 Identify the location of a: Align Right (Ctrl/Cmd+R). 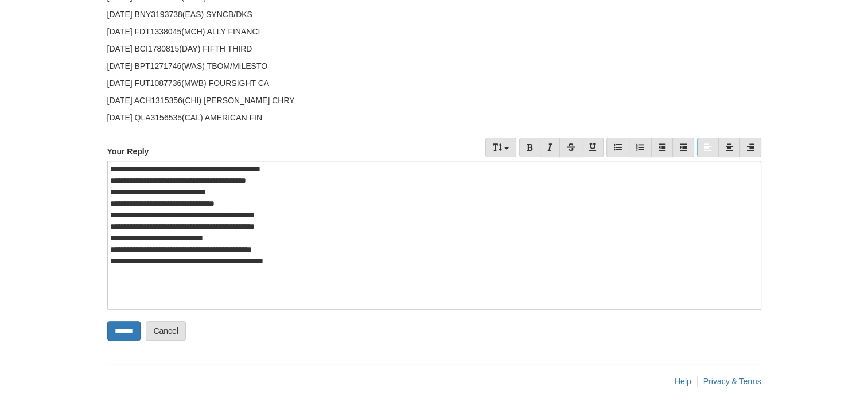
(751, 148).